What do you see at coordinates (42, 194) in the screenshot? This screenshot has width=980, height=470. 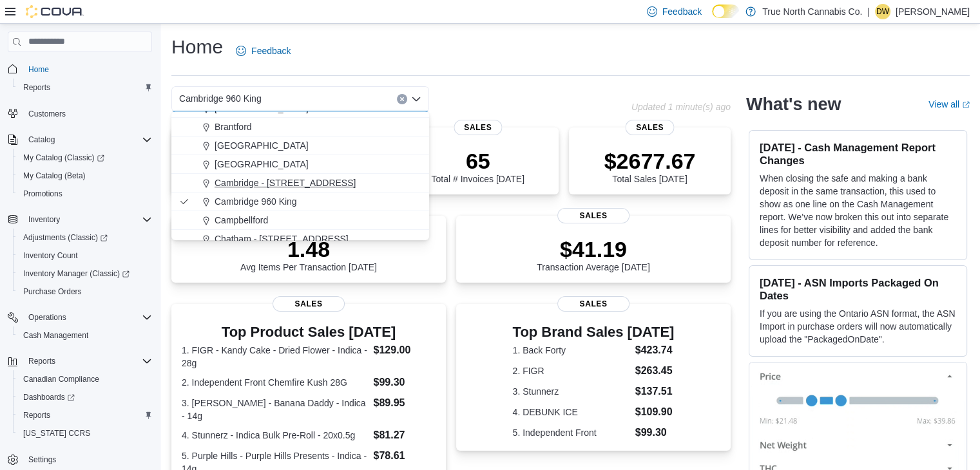 I see `a: Promotions` at bounding box center [42, 194].